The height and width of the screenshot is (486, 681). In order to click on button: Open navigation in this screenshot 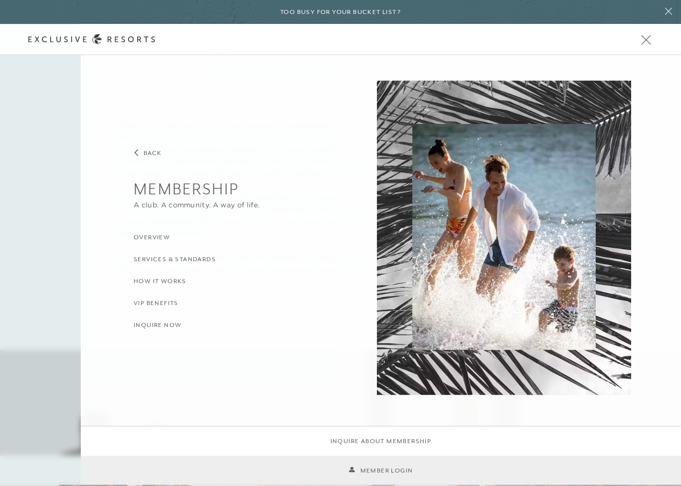, I will do `click(646, 40)`.